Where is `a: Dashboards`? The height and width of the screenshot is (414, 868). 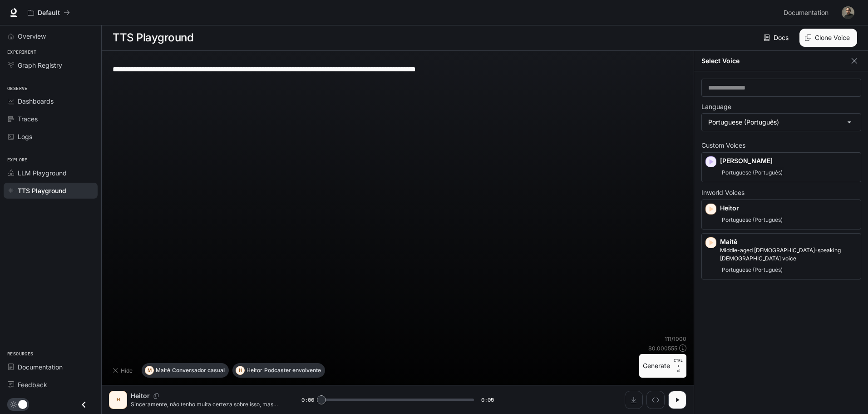
a: Dashboards is located at coordinates (50, 101).